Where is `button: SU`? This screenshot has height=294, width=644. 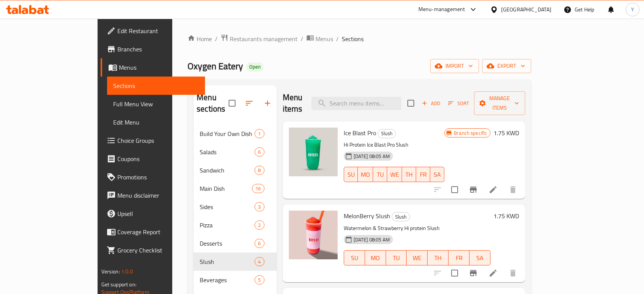
button: SU is located at coordinates (354, 258).